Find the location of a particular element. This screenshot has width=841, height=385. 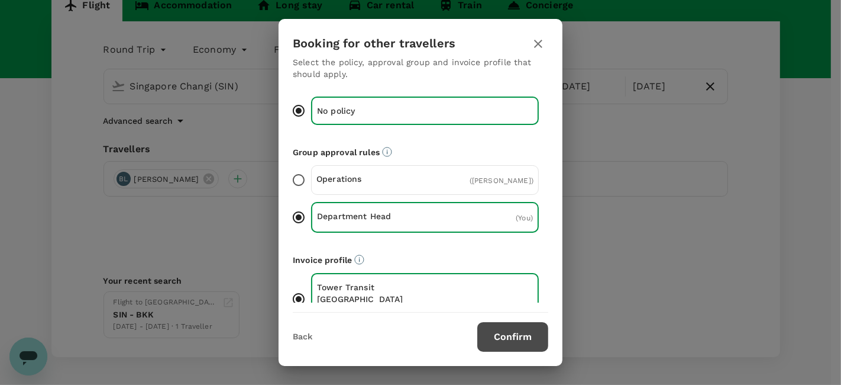

button: Back is located at coordinates (302, 337).